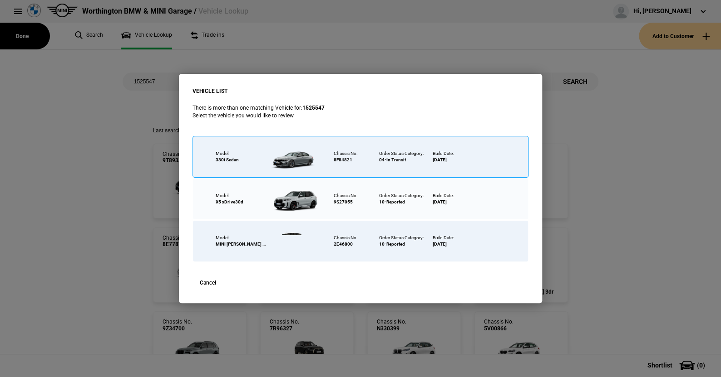  What do you see at coordinates (208, 283) in the screenshot?
I see `button: Cancel` at bounding box center [208, 283].